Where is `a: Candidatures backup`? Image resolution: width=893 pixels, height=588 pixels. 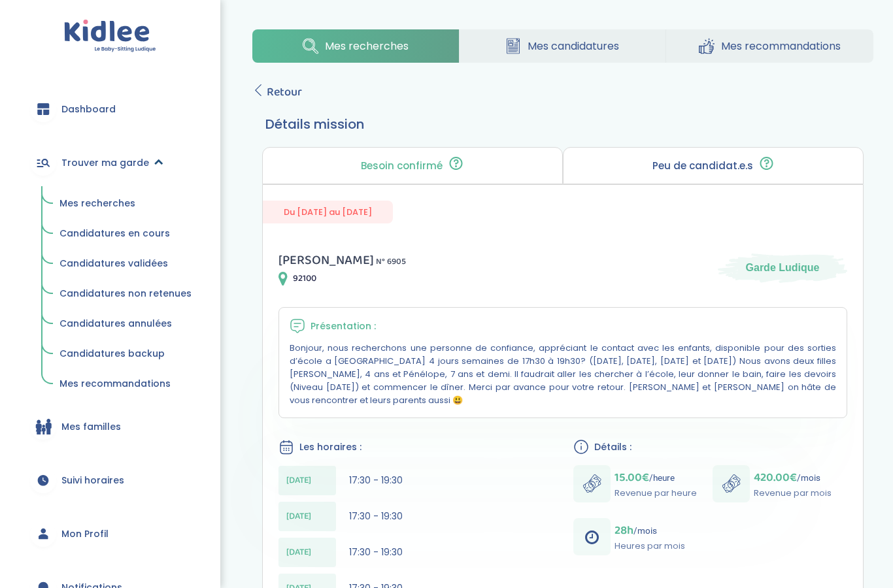 a: Candidatures backup is located at coordinates (126, 354).